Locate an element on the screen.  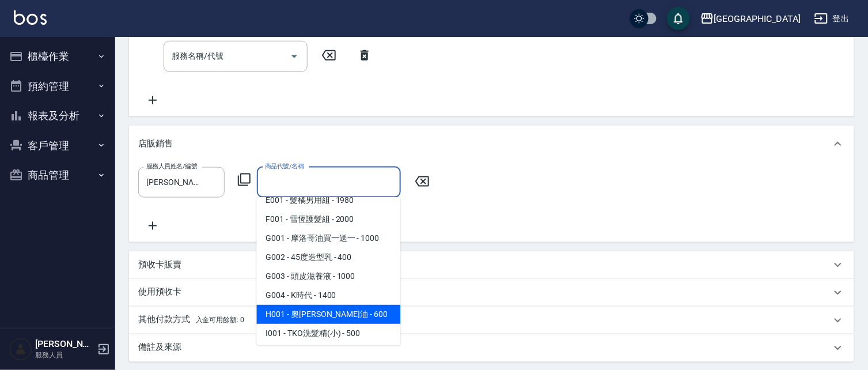
div: 預收卡販賣 is located at coordinates (491, 265).